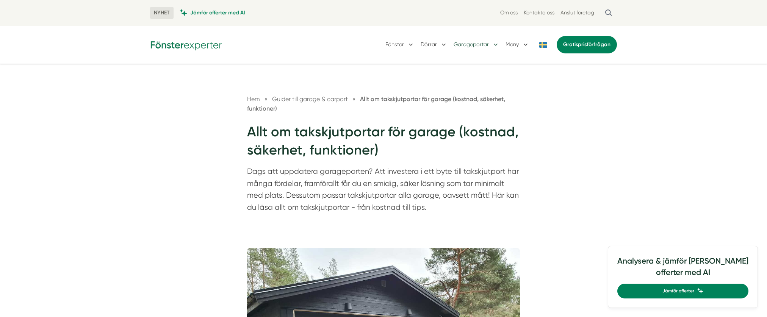  I want to click on button: Dörrar, so click(434, 45).